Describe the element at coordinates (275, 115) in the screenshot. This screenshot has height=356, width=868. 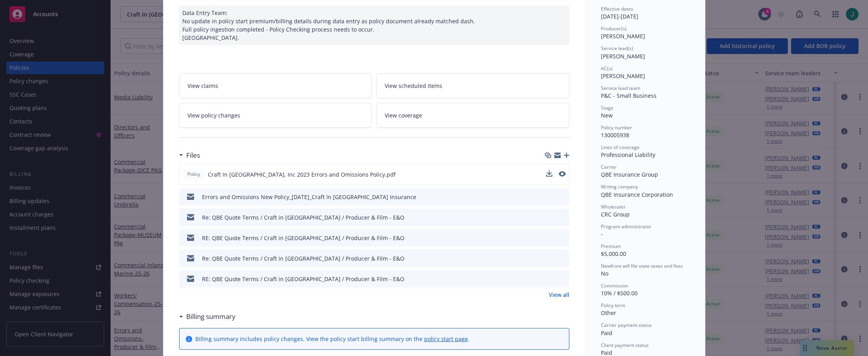
I see `a: View policy changes` at that location.